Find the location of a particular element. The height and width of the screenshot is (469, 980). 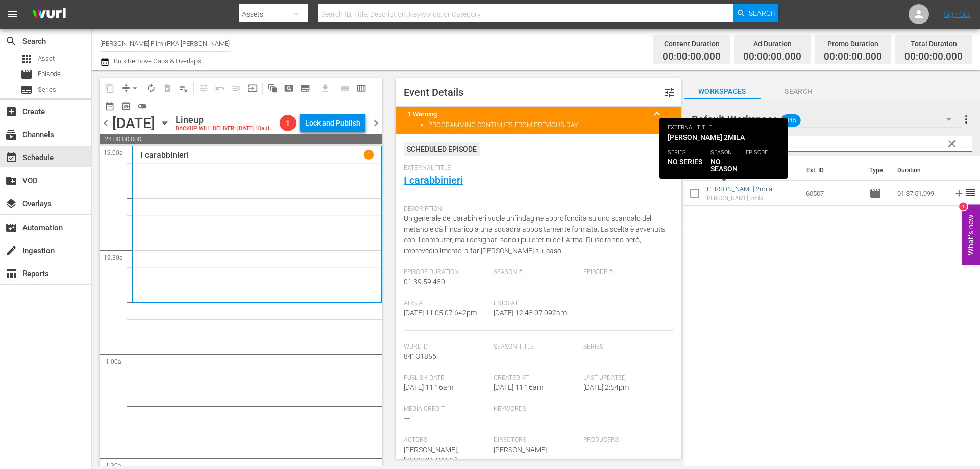

li: PROGRAMMING CONTINUES FROM PREVIOUS DAY is located at coordinates (549, 124).